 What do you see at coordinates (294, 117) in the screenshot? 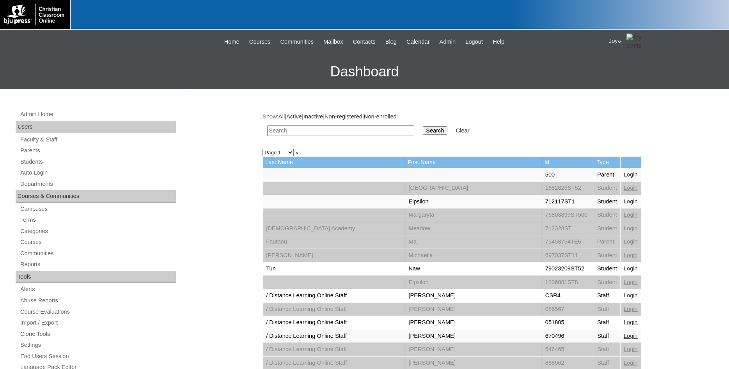
I see `a: Active` at bounding box center [294, 117].